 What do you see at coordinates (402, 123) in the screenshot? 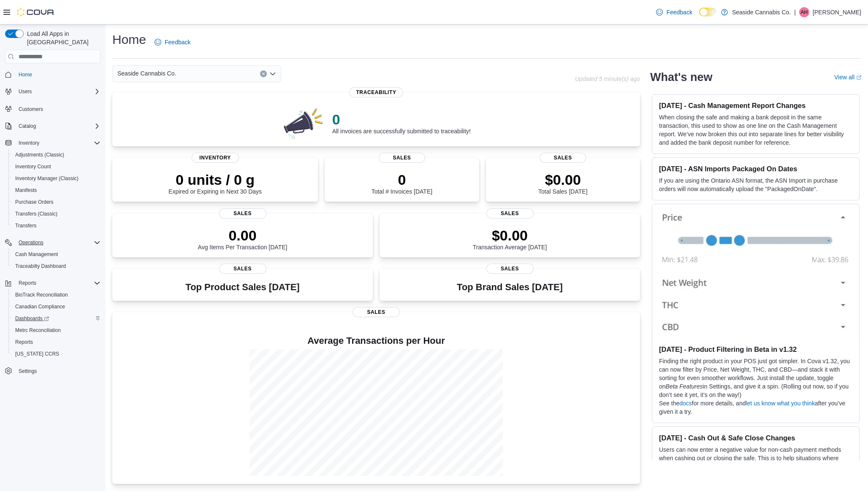
I see `div: All invoices are successfully submitted to traceability!` at bounding box center [402, 123].